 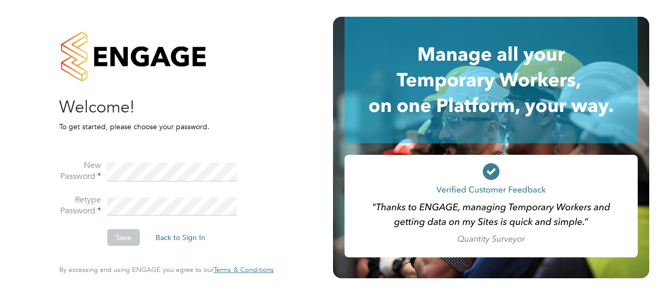 What do you see at coordinates (180, 238) in the screenshot?
I see `button: Back to Sign In` at bounding box center [180, 238].